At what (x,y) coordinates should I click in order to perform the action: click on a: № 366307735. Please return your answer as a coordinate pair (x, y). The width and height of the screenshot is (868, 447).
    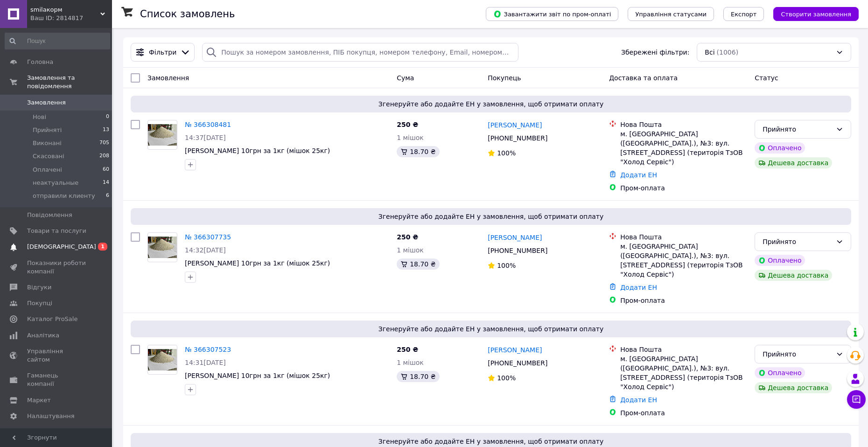
    Looking at the image, I should click on (208, 237).